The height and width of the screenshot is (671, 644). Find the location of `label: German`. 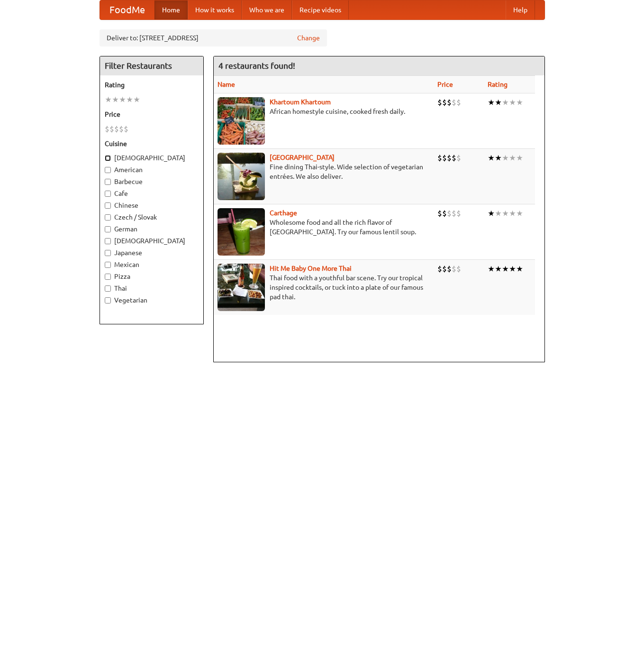

label: German is located at coordinates (151, 229).